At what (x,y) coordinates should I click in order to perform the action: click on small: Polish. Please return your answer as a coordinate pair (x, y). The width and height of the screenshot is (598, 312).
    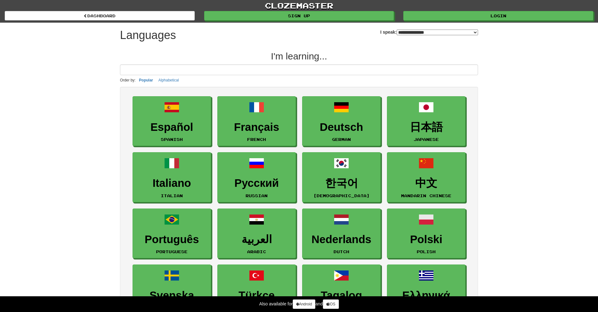
    Looking at the image, I should click on (427, 251).